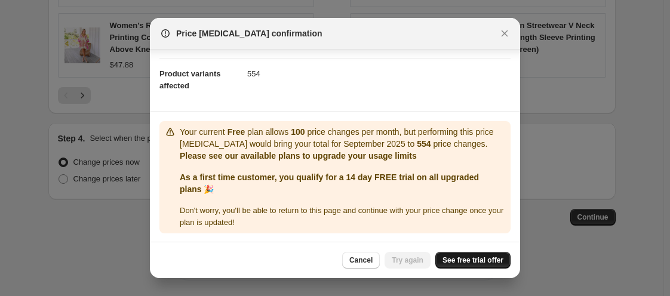  I want to click on b: 100, so click(297, 132).